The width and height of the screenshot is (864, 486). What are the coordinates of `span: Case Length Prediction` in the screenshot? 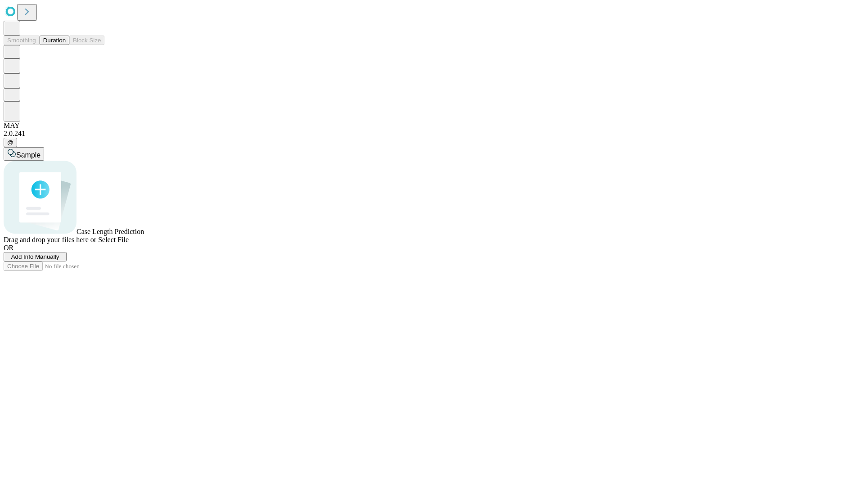 It's located at (110, 231).